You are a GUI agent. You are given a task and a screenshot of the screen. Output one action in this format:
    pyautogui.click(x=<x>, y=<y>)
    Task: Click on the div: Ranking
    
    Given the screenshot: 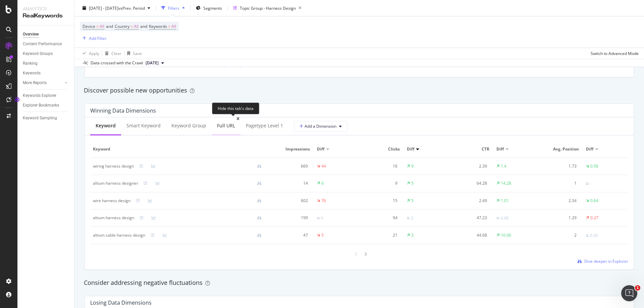 What is the action you would take?
    pyautogui.click(x=30, y=64)
    